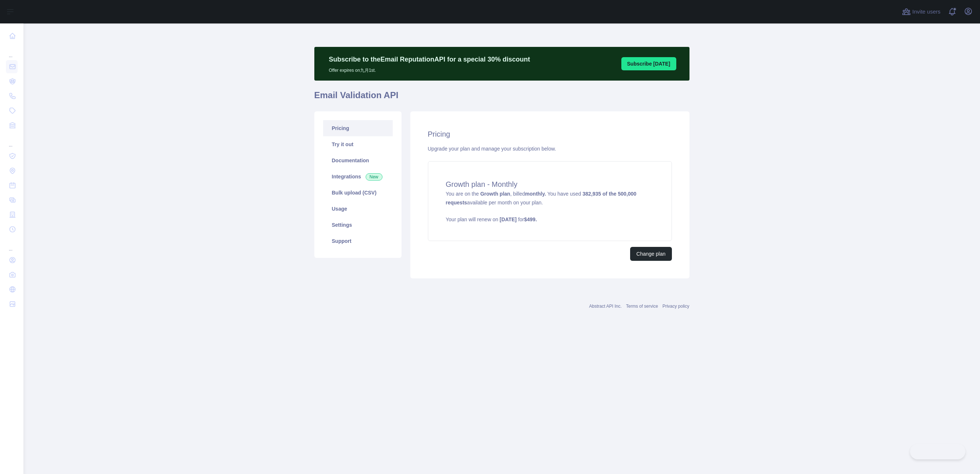  Describe the element at coordinates (550, 134) in the screenshot. I see `h2: Pricing` at that location.